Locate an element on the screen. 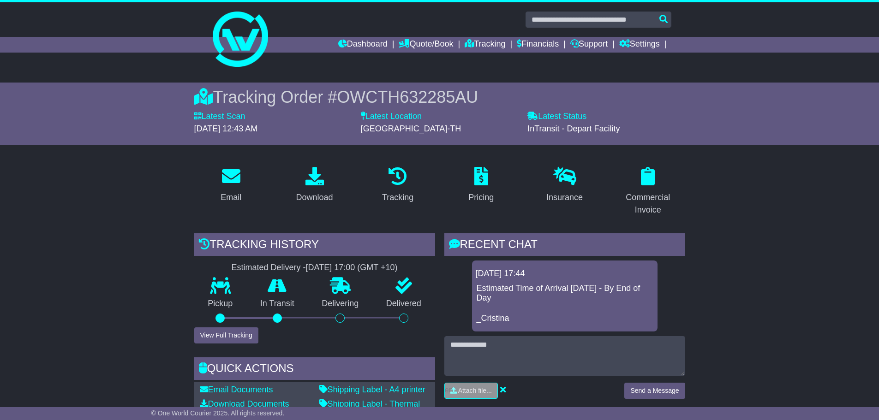 The width and height of the screenshot is (879, 420). span: © One World Courier 2025. All rights reserved. is located at coordinates (218, 413).